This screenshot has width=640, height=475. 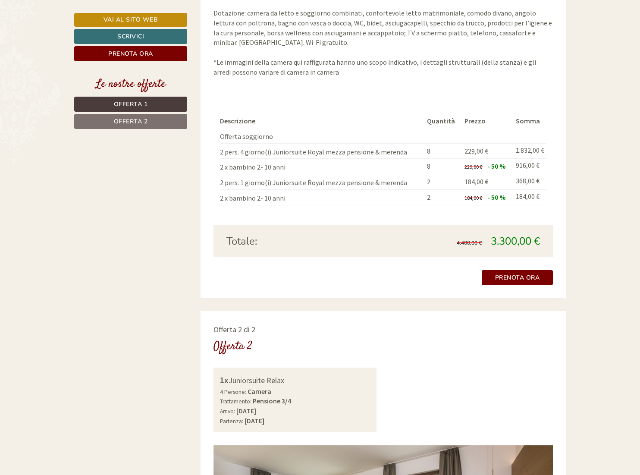 What do you see at coordinates (322, 135) in the screenshot?
I see `td: Offerta soggiorno` at bounding box center [322, 135].